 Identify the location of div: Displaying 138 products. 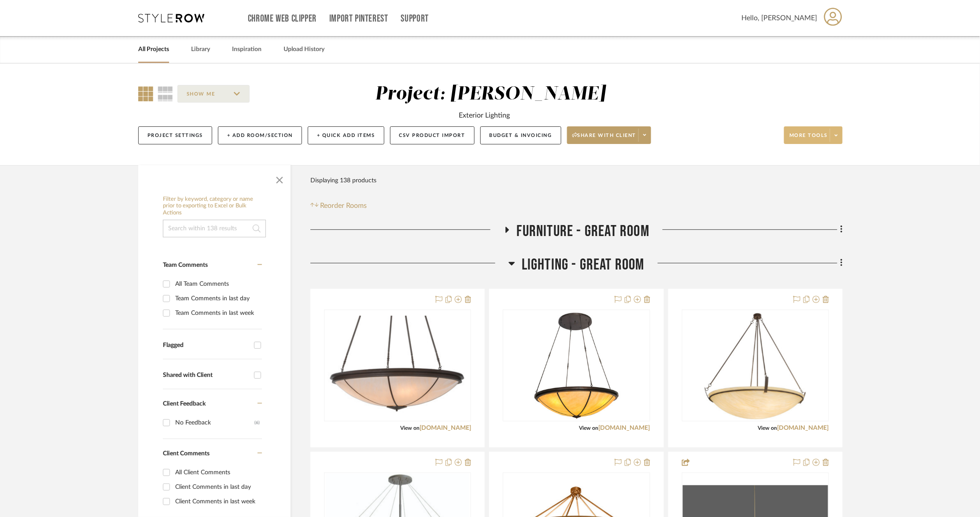
(343, 180).